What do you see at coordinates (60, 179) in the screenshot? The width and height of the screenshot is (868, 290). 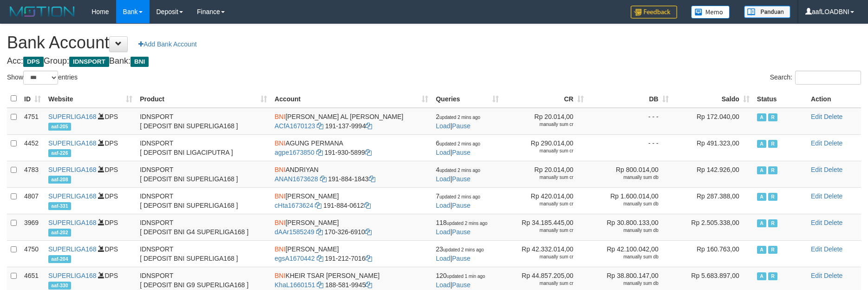 I see `span: aaf-208` at bounding box center [60, 179].